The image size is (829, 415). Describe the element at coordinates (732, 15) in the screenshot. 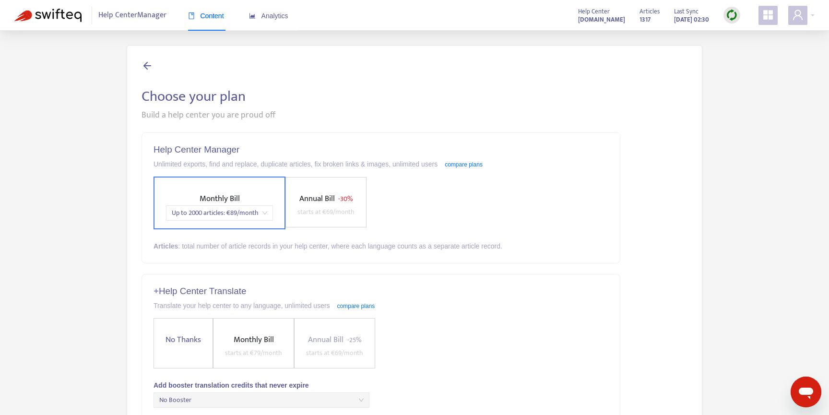

I see `img: sync.dc5367851b00ba804db3.png` at that location.